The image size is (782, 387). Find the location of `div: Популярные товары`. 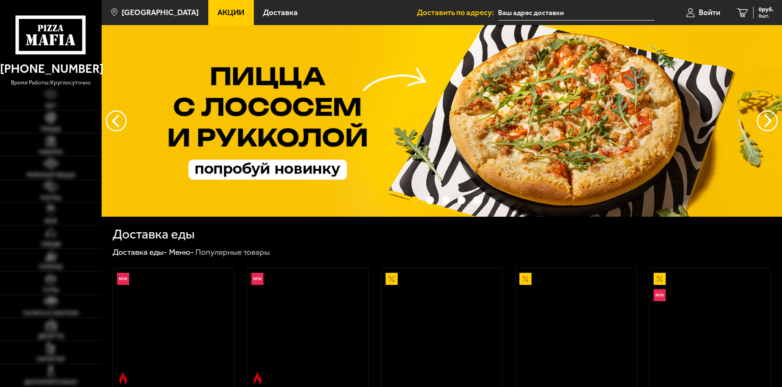

div: Популярные товары is located at coordinates (233, 252).